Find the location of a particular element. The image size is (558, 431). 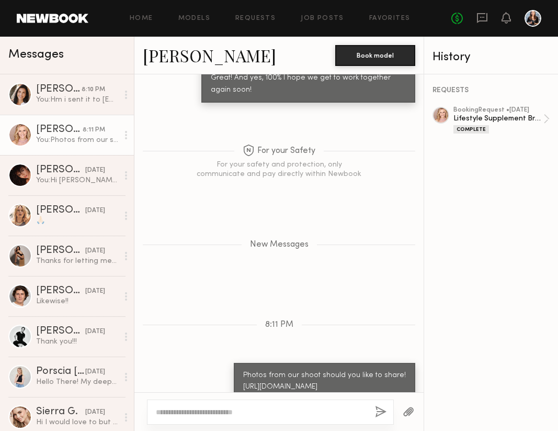

a: Home is located at coordinates (141, 18).